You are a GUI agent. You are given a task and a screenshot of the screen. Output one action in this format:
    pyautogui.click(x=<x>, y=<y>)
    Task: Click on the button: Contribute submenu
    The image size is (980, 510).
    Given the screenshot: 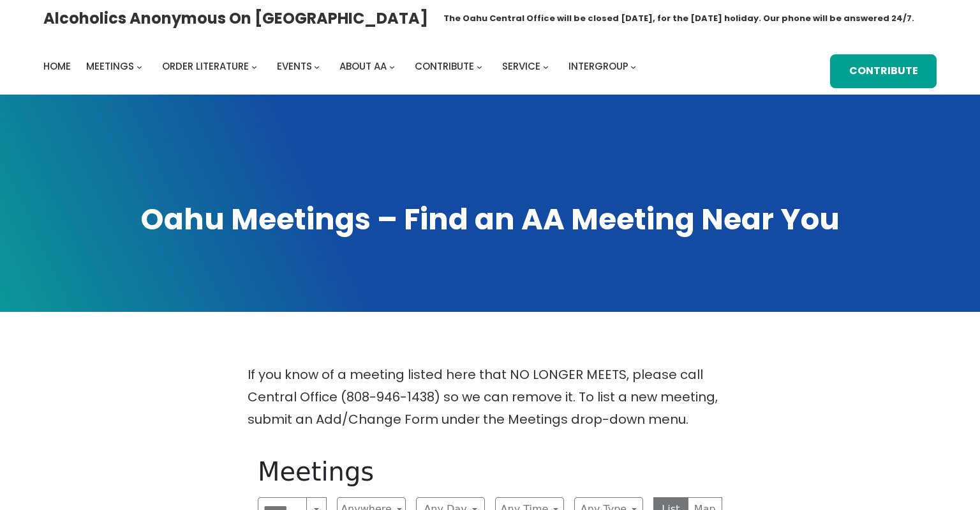 What is the action you would take?
    pyautogui.click(x=479, y=67)
    